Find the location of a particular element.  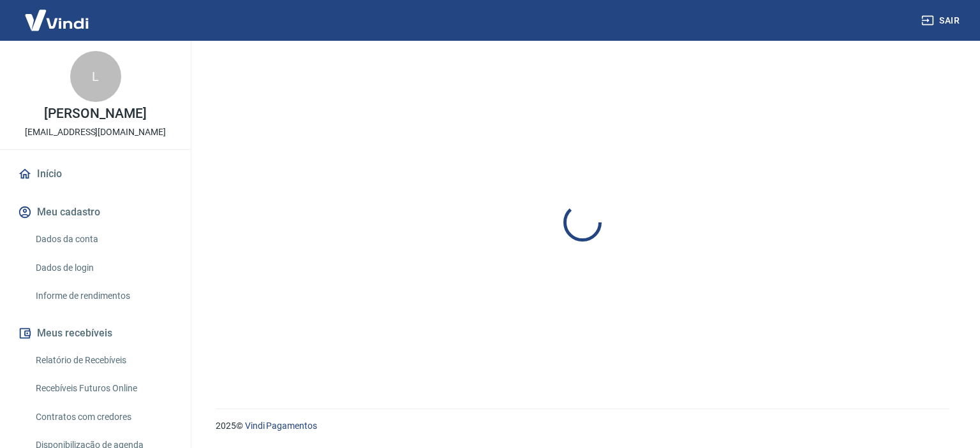

a: Recebíveis Futuros Online is located at coordinates (103, 388).